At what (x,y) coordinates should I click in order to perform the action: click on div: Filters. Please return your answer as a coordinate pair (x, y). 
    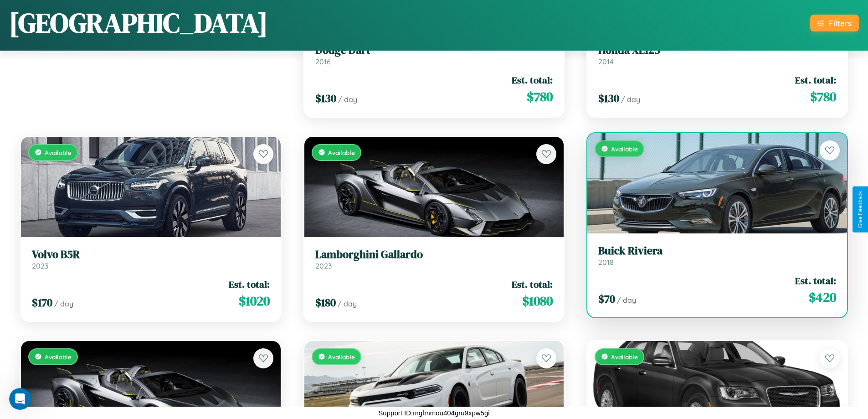
    Looking at the image, I should click on (840, 23).